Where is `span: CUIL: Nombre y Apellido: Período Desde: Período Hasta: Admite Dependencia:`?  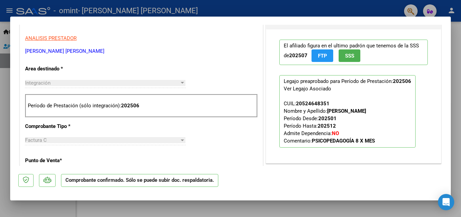
span: CUIL: Nombre y Apellido: Período Desde: Período Hasta: Admite Dependencia: is located at coordinates (329, 122).